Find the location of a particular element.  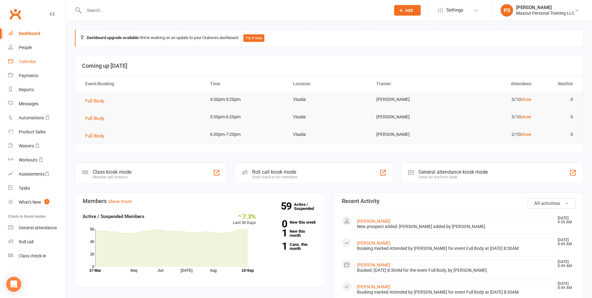

a: What's New1 is located at coordinates (37, 202).